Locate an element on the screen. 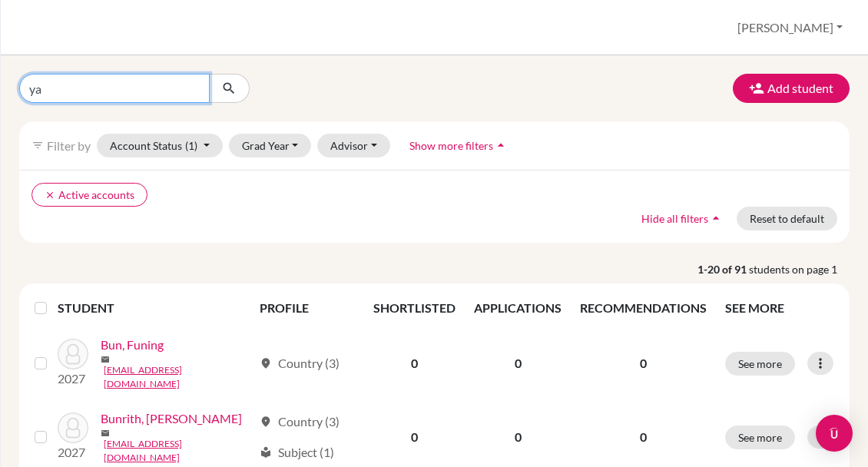  span: Filter by is located at coordinates (68, 145).